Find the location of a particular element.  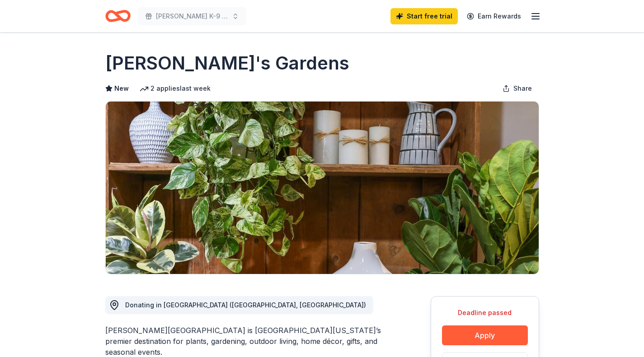

div: Deadline passed is located at coordinates (485, 313).